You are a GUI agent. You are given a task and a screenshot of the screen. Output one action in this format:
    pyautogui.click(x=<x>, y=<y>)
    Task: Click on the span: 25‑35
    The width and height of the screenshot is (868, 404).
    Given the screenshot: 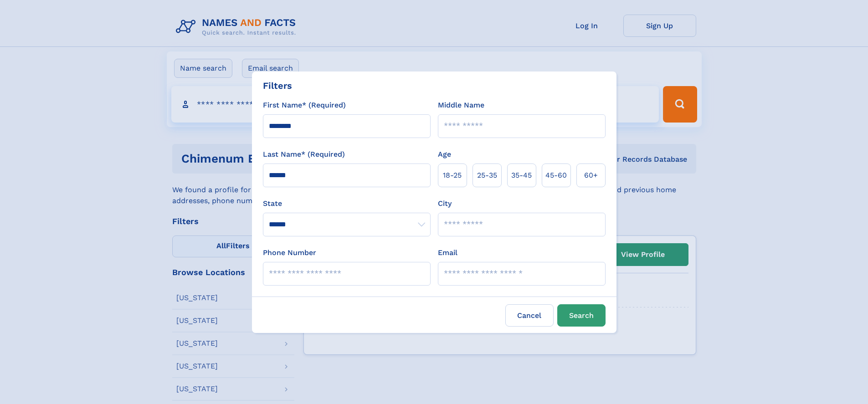 What is the action you would take?
    pyautogui.click(x=487, y=176)
    